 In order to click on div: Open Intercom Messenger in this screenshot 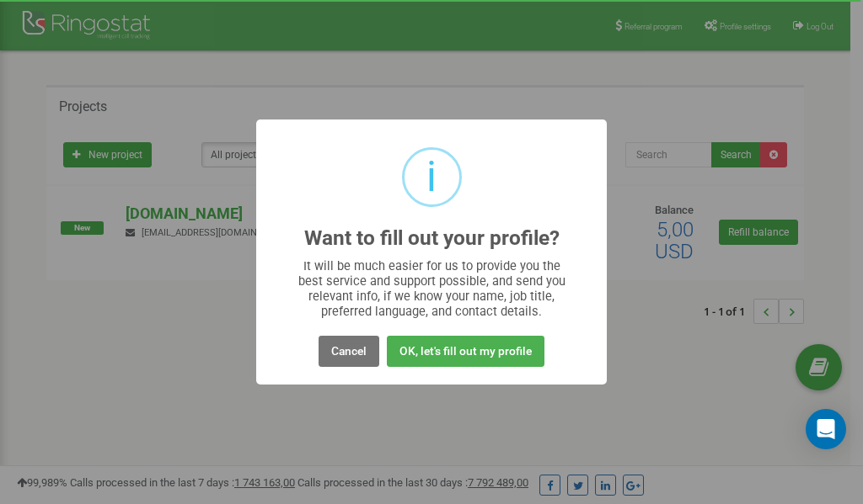, I will do `click(826, 430)`.